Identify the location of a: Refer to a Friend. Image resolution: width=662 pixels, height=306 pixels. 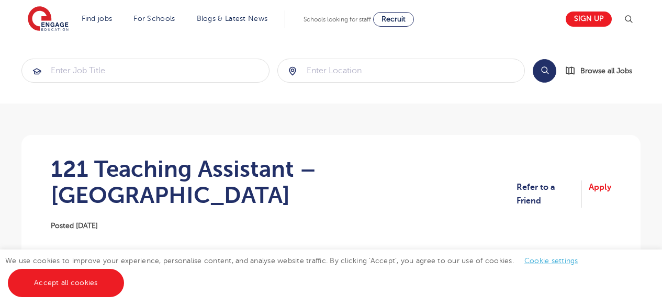
(549, 194).